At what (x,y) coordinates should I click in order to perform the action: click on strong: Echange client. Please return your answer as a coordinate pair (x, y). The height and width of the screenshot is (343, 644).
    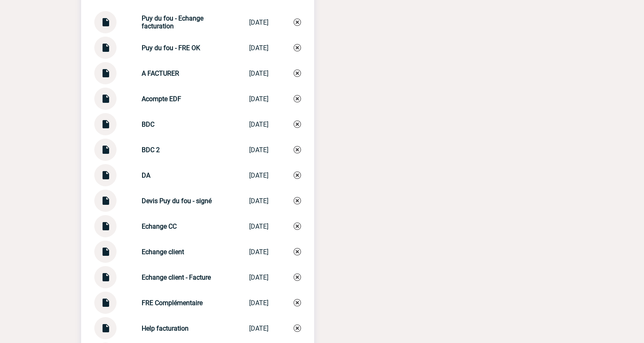
    Looking at the image, I should click on (163, 252).